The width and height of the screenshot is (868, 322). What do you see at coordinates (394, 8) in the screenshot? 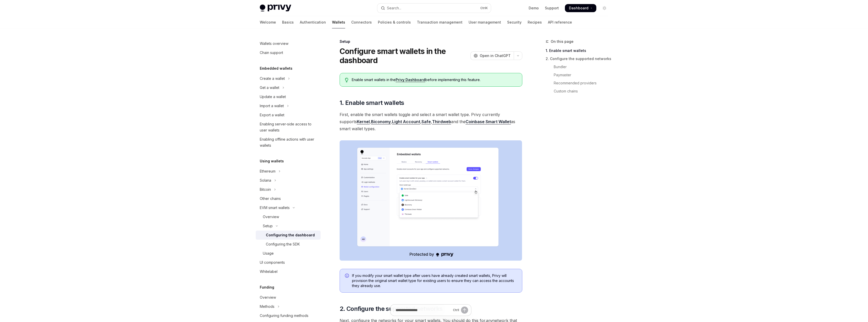
I see `div: Search...` at bounding box center [394, 8].